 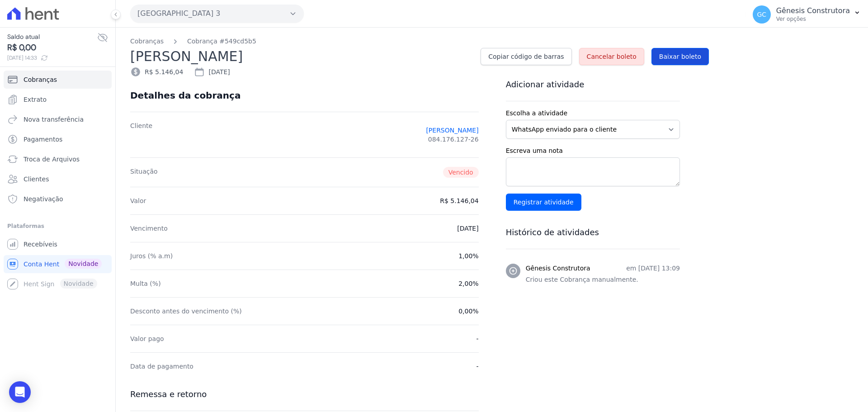 I want to click on span: Negativação, so click(x=43, y=199).